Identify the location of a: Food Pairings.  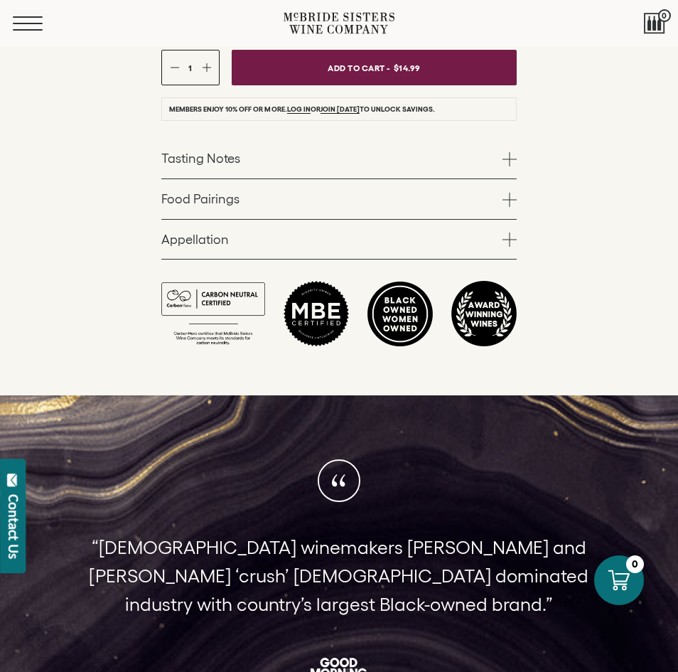
(339, 199).